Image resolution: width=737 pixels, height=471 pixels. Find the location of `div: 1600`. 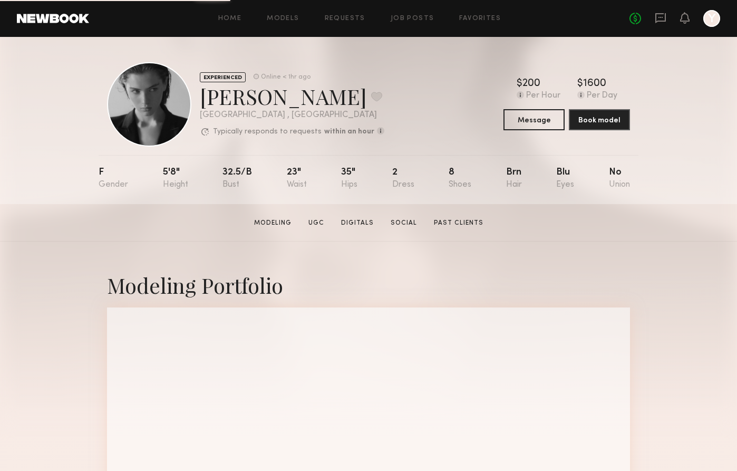

div: 1600 is located at coordinates (595, 84).